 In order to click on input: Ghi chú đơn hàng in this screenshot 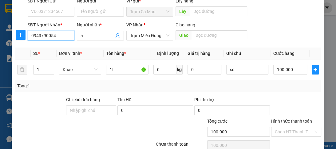, I will do `click(91, 111)`.